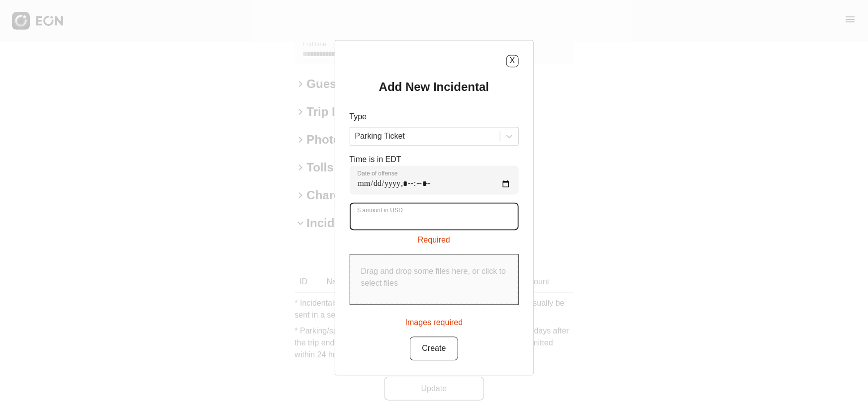 Image resolution: width=868 pixels, height=415 pixels. What do you see at coordinates (434, 321) in the screenshot?
I see `div: Images required` at bounding box center [434, 321].